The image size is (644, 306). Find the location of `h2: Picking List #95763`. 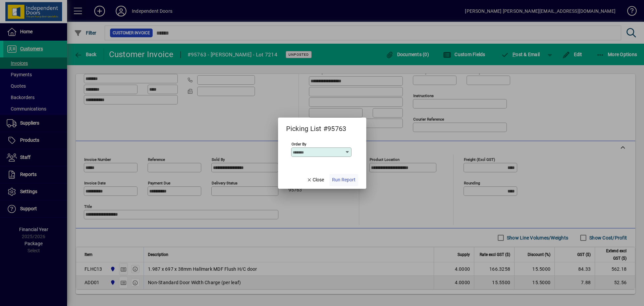

h2: Picking List #95763 is located at coordinates (316, 125).